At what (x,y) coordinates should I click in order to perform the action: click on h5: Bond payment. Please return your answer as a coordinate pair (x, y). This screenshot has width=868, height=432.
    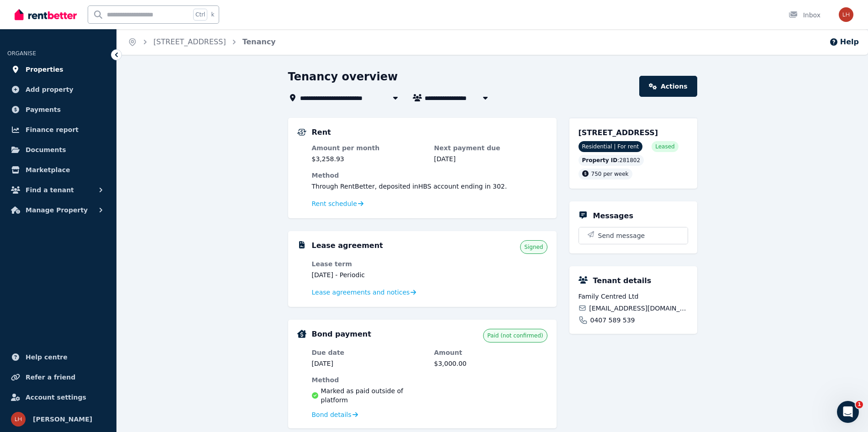
    Looking at the image, I should click on (341, 334).